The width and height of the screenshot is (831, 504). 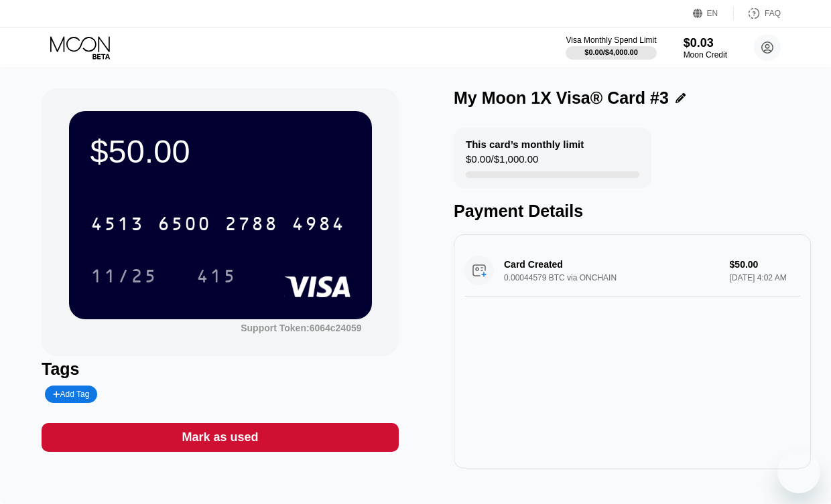 I want to click on div: $0.03, so click(x=705, y=43).